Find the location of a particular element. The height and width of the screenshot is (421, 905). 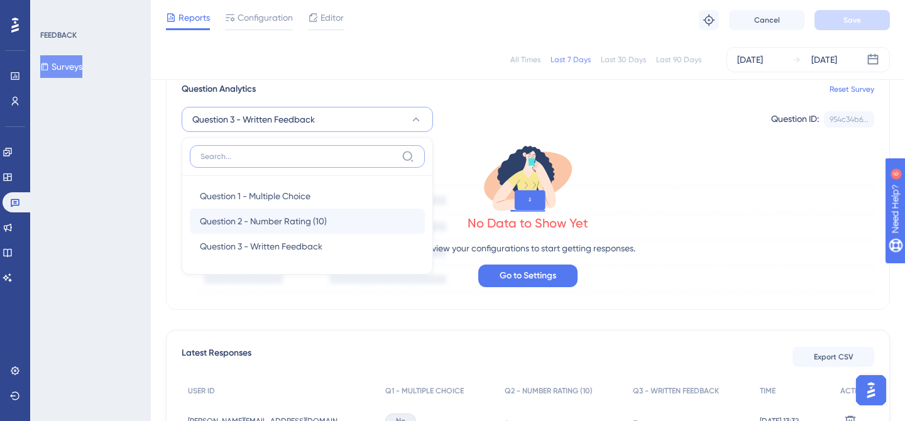

span: Need Help? is located at coordinates (54, 11).